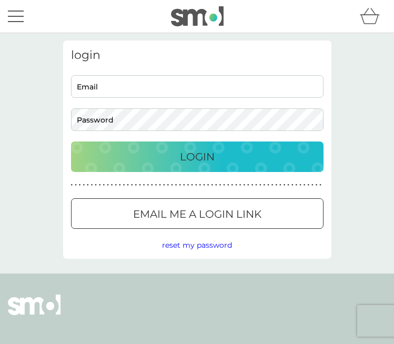 This screenshot has height=344, width=394. What do you see at coordinates (197, 157) in the screenshot?
I see `p: Login` at bounding box center [197, 157].